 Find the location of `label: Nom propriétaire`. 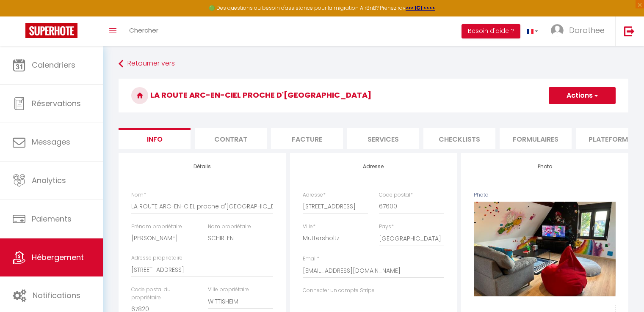

label: Nom propriétaire is located at coordinates (229, 226).